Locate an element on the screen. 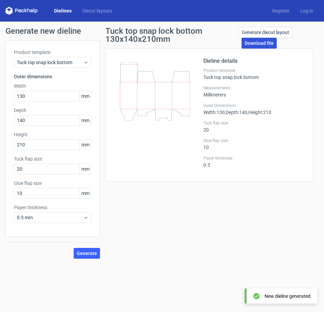  span: Tuck top snap lock bottom is located at coordinates (50, 62).